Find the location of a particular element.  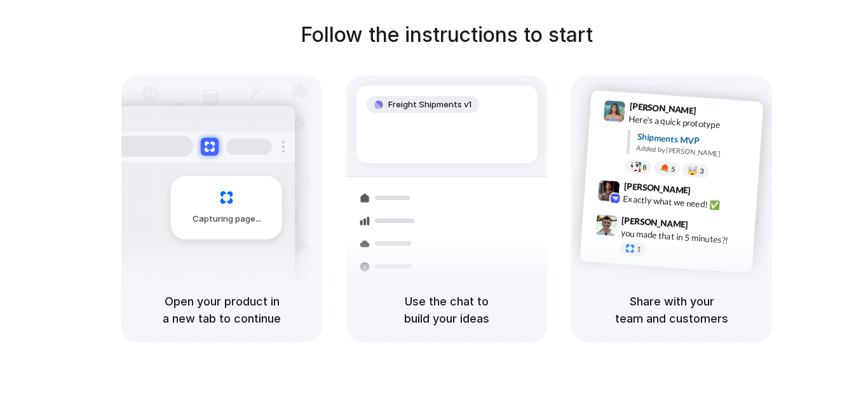

span: Freight Shipments v1 is located at coordinates (429, 105).